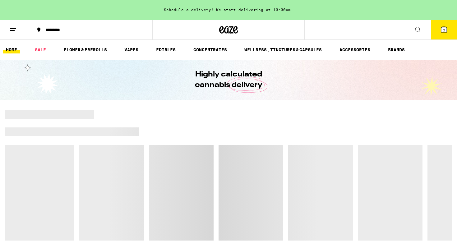  Describe the element at coordinates (355, 50) in the screenshot. I see `a: ACCESSORIES` at that location.